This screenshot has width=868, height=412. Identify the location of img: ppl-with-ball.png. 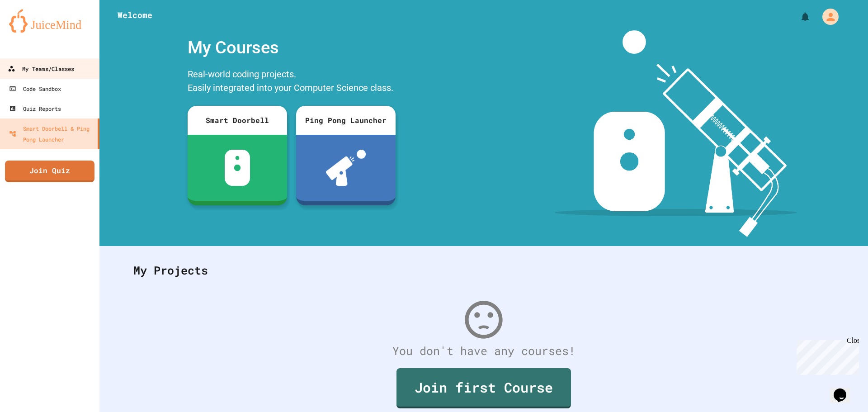
(346, 168).